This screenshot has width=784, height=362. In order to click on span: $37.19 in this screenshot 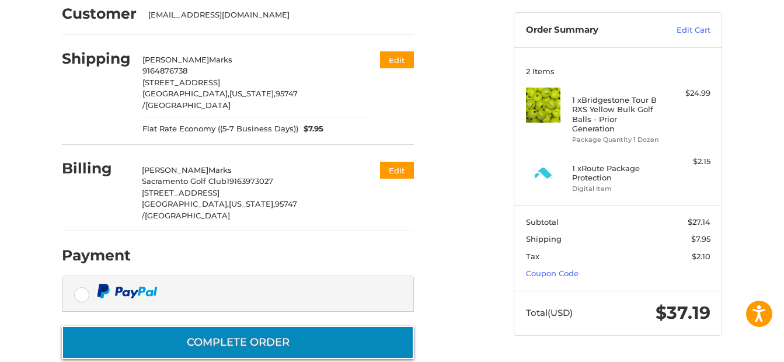, I will do `click(683, 312)`.